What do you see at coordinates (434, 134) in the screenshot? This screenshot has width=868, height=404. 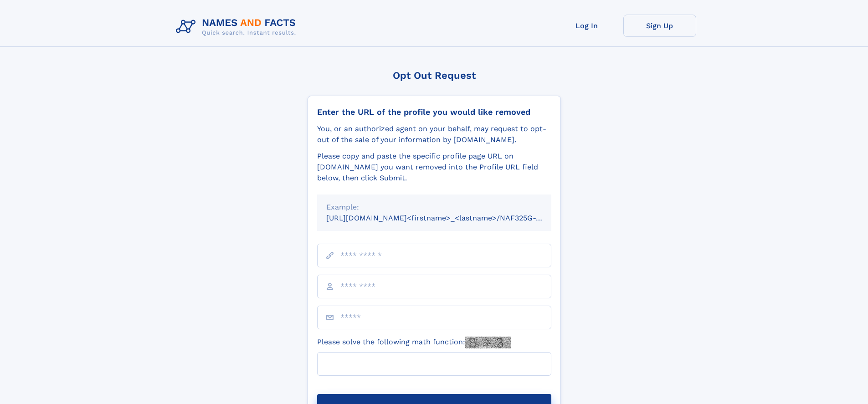 I see `div: You, or an authorized agent on your behalf, may request to opt-out of the sale of your informatio...` at bounding box center [434, 134].